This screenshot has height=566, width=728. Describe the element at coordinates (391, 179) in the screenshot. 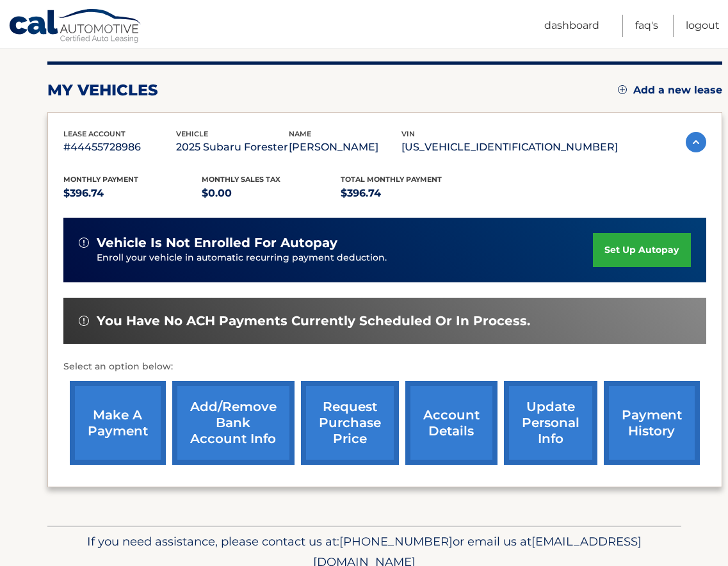

I see `span: Total Monthly Payment` at that location.